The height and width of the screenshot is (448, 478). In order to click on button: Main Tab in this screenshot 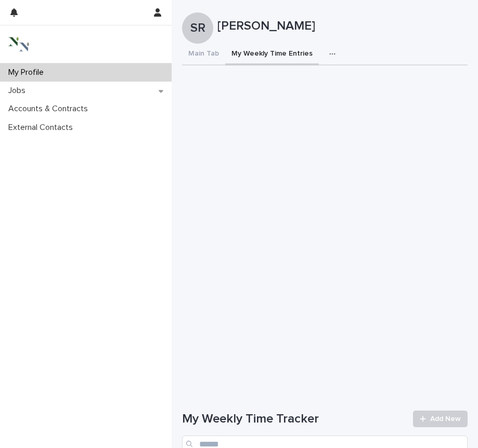, I will do `click(203, 54)`.